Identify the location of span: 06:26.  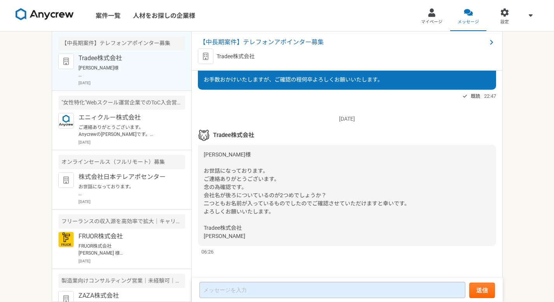
(207, 252).